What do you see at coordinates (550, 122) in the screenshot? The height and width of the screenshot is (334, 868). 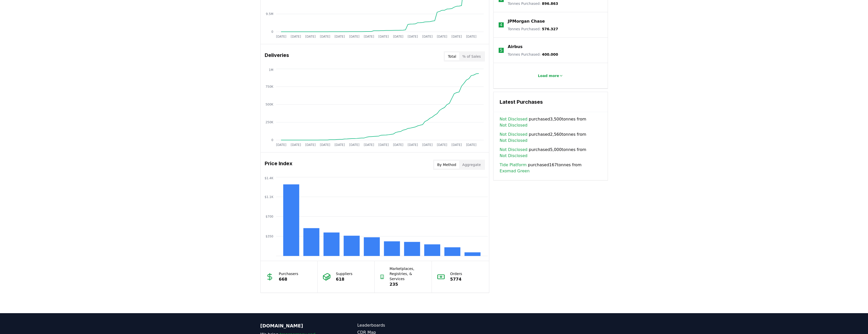 I see `span: purchased 3,500 tonnes from` at bounding box center [550, 122].